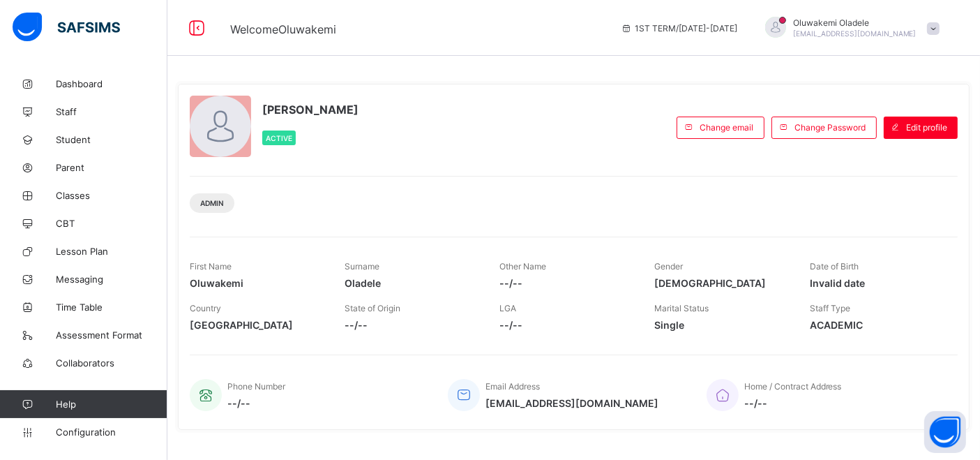 The height and width of the screenshot is (460, 980). What do you see at coordinates (854, 22) in the screenshot?
I see `span: Oluwakemi Oladele` at bounding box center [854, 22].